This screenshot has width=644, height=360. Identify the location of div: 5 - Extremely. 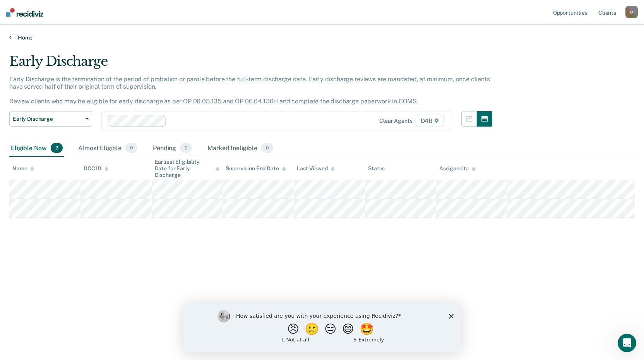
(206, 37).